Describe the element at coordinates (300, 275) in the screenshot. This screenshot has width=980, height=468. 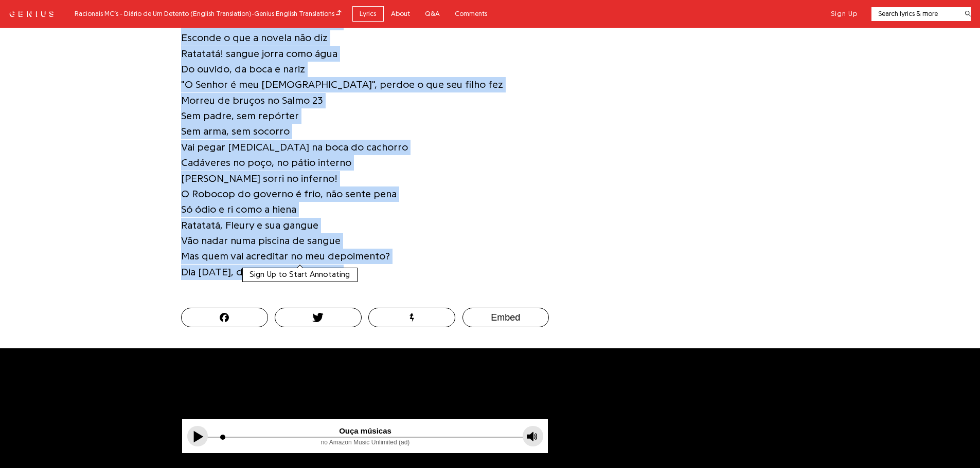
I see `button: Sign Up to Start Annotating` at that location.